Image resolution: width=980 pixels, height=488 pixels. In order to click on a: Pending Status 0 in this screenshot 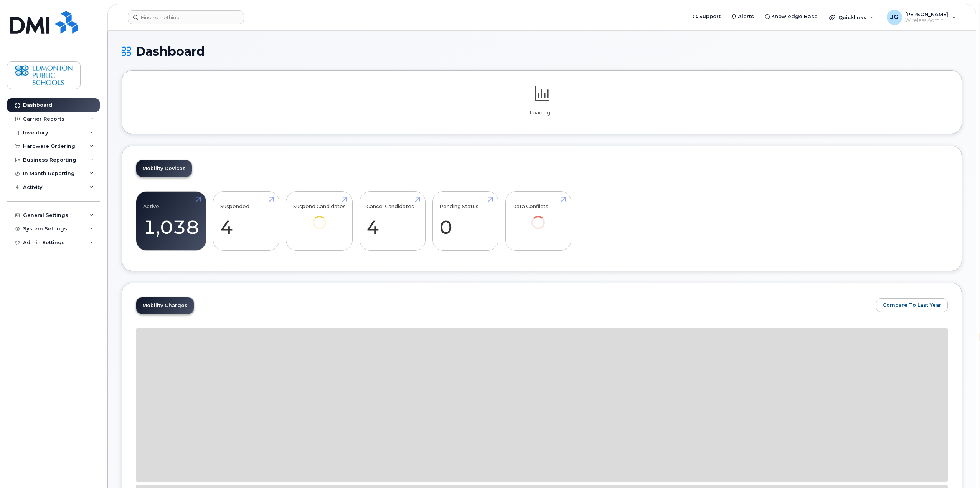, I will do `click(465, 221)`.